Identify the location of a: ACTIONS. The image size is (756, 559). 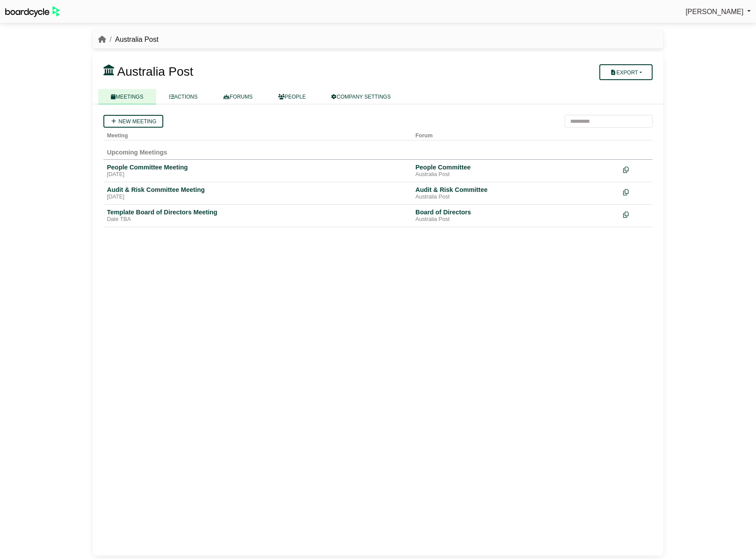
(183, 97).